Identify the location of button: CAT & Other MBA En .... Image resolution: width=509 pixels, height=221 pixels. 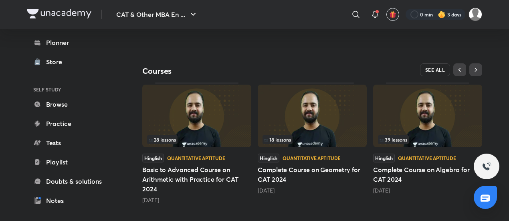
(157, 14).